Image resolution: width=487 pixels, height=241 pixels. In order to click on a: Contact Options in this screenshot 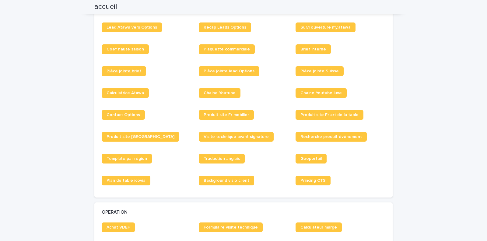, I will do `click(123, 115)`.